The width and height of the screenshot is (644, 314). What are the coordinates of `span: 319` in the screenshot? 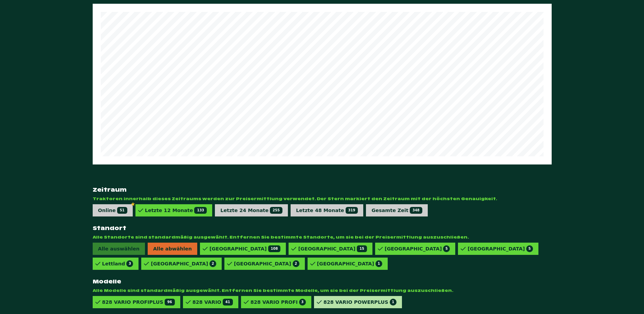 It's located at (351, 210).